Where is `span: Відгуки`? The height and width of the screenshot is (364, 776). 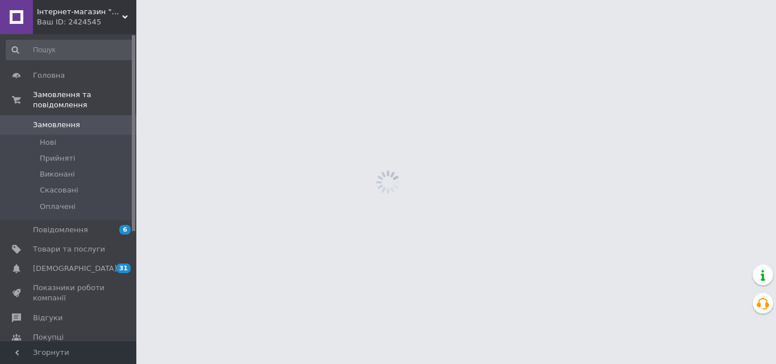 span: Відгуки is located at coordinates (48, 318).